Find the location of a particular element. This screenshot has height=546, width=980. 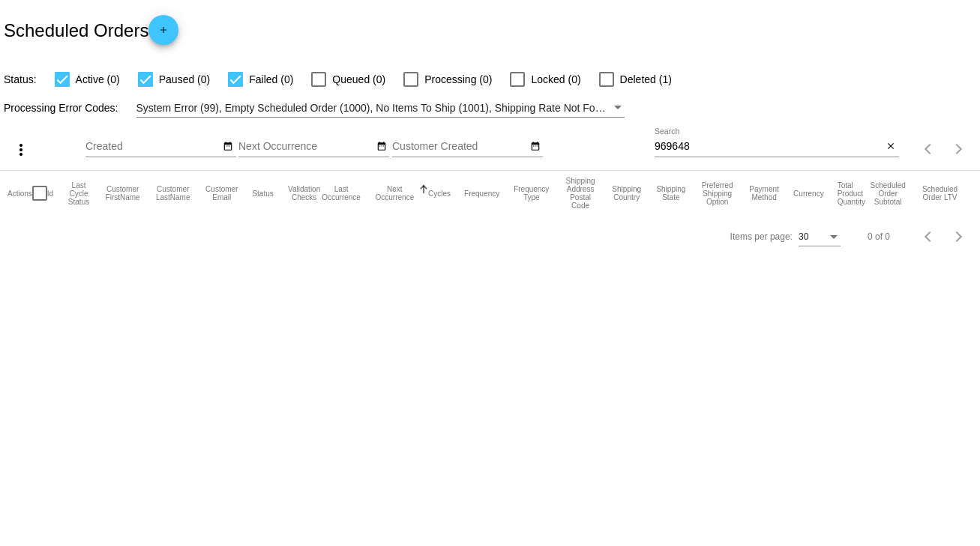

mat-icon: add is located at coordinates (163, 34).